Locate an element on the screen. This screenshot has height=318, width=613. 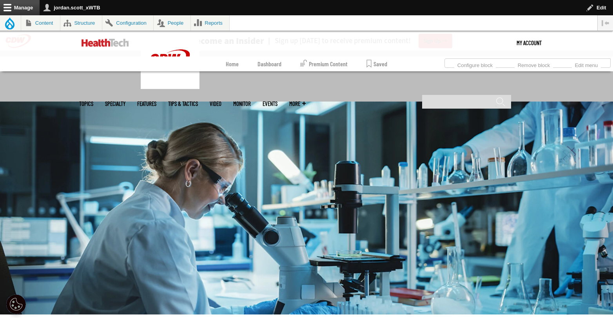
a: Structure is located at coordinates (81, 23).